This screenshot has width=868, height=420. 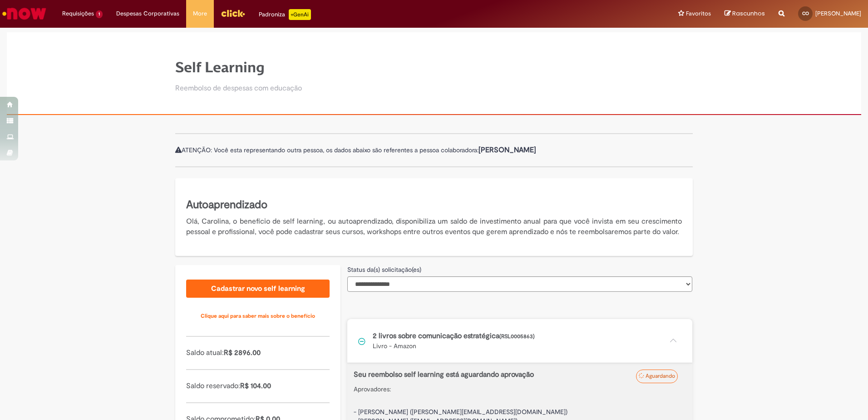 I want to click on h5: Autoaprendizado, so click(x=434, y=205).